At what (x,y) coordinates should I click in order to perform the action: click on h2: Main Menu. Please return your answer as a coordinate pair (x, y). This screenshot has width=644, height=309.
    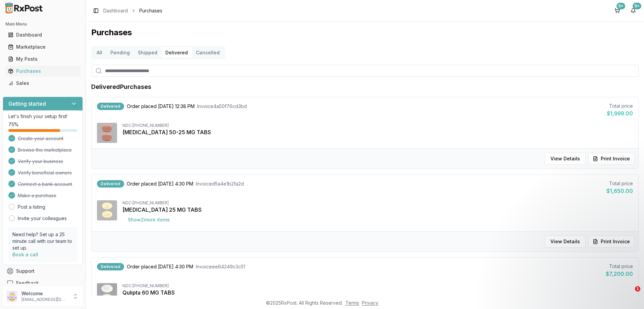
    Looking at the image, I should click on (43, 24).